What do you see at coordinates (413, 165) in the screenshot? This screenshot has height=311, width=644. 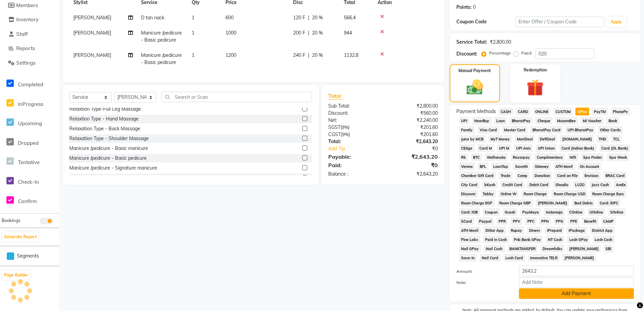 I see `div: ₹0` at bounding box center [413, 165].